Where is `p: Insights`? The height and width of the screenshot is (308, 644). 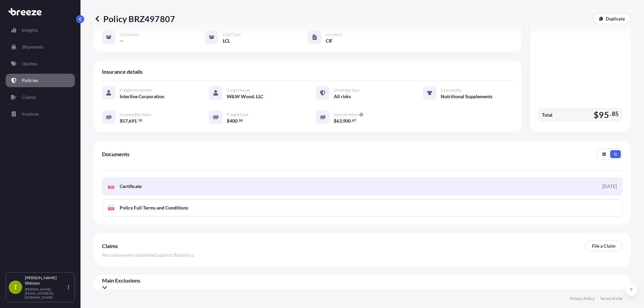
p: Insights is located at coordinates (30, 30).